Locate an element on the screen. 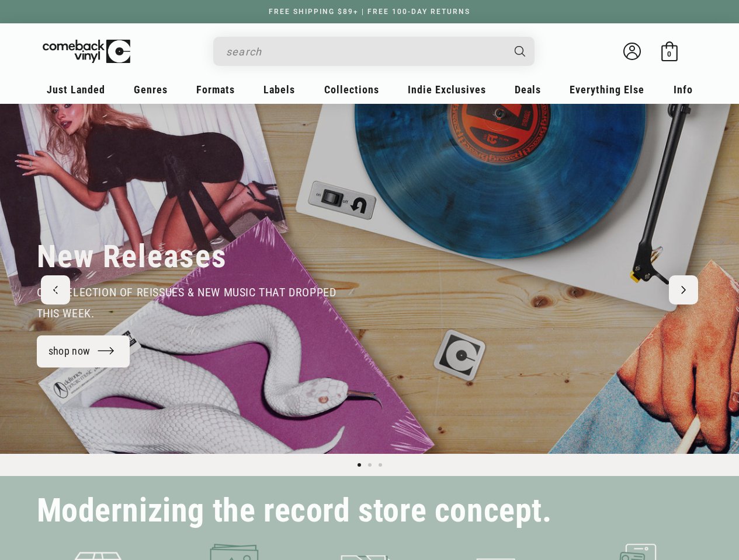 This screenshot has height=560, width=739. input: search is located at coordinates (364, 51).